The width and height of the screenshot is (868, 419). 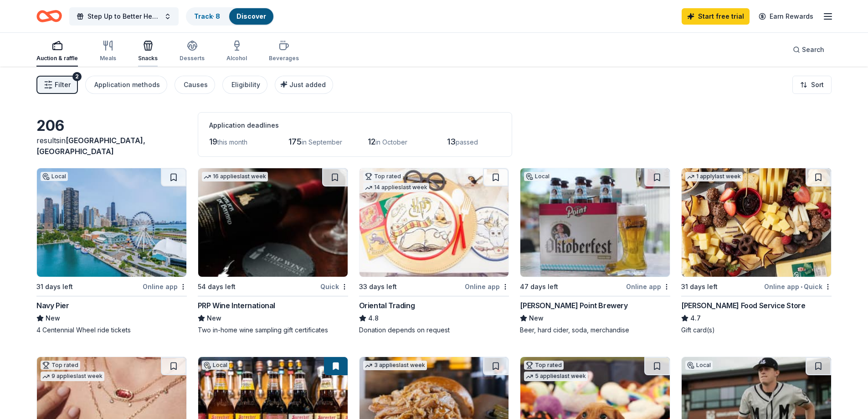 What do you see at coordinates (378, 287) in the screenshot?
I see `div: 33 days left` at bounding box center [378, 287].